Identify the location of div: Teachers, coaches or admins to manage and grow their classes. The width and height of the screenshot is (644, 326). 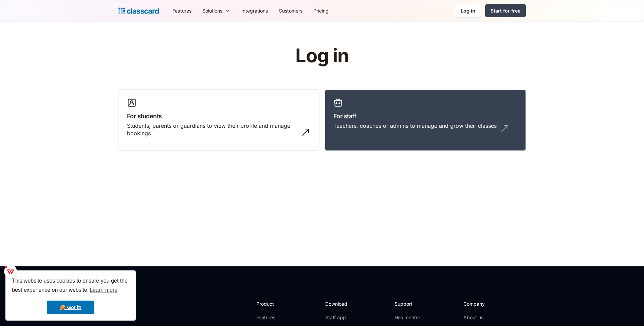
(415, 126).